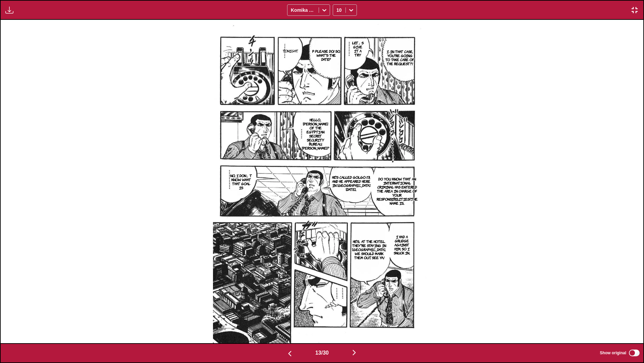  What do you see at coordinates (635, 353) in the screenshot?
I see `input: Show original` at bounding box center [635, 353].